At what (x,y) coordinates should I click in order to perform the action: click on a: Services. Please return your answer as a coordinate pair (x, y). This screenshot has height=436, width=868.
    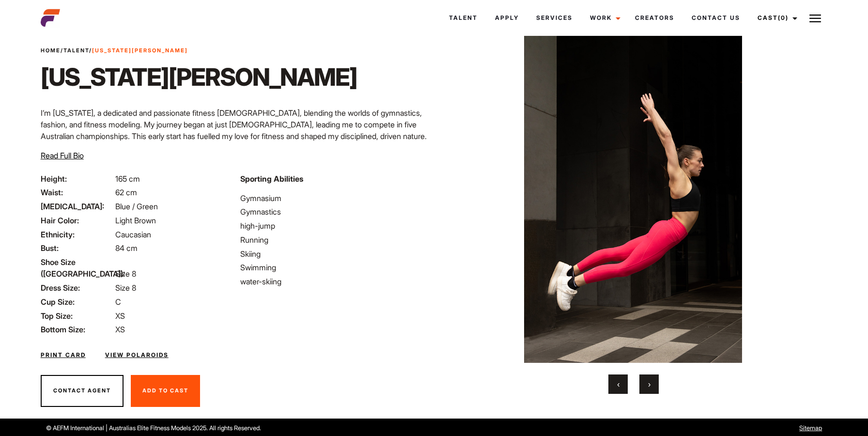
    Looking at the image, I should click on (554, 18).